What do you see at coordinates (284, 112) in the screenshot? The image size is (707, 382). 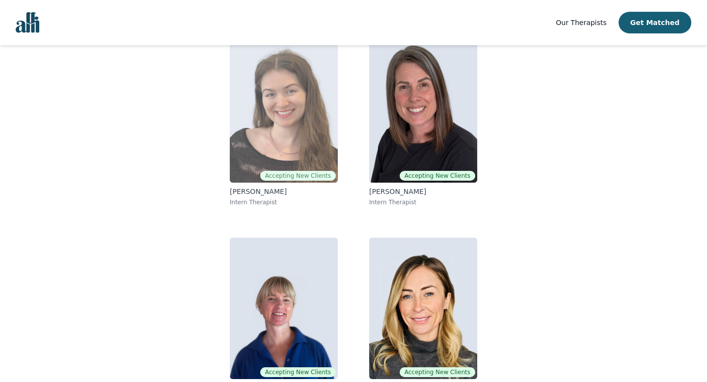 I see `img: Madeleine Clark` at bounding box center [284, 112].